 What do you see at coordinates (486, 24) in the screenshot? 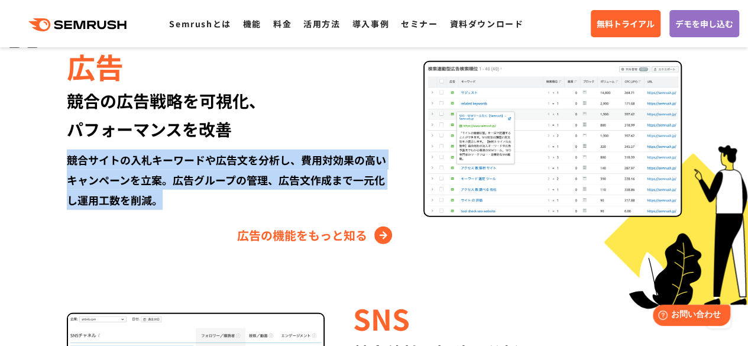
I see `a: 資料ダウンロード` at bounding box center [486, 24].